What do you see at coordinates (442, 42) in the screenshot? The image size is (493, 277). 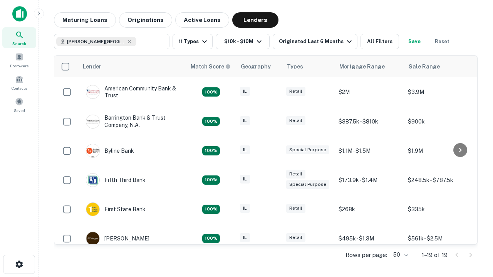 I see `button: Reset` at bounding box center [442, 42].